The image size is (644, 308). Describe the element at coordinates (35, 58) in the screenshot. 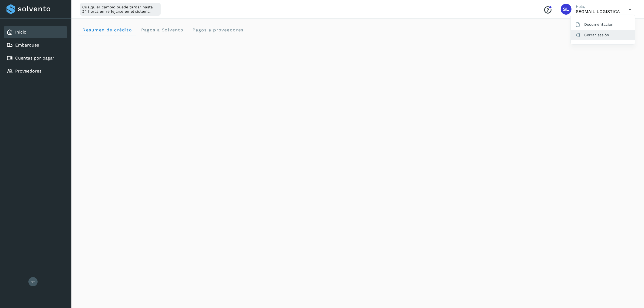

I see `a: Cuentas por pagar` at that location.